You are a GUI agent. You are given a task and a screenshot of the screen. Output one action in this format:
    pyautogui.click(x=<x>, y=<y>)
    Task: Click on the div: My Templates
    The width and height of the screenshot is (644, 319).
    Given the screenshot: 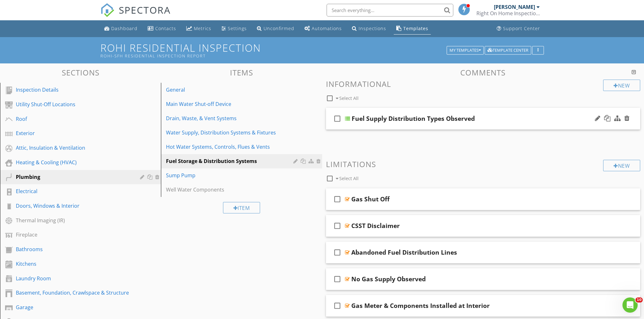 What is the action you would take?
    pyautogui.click(x=465, y=50)
    